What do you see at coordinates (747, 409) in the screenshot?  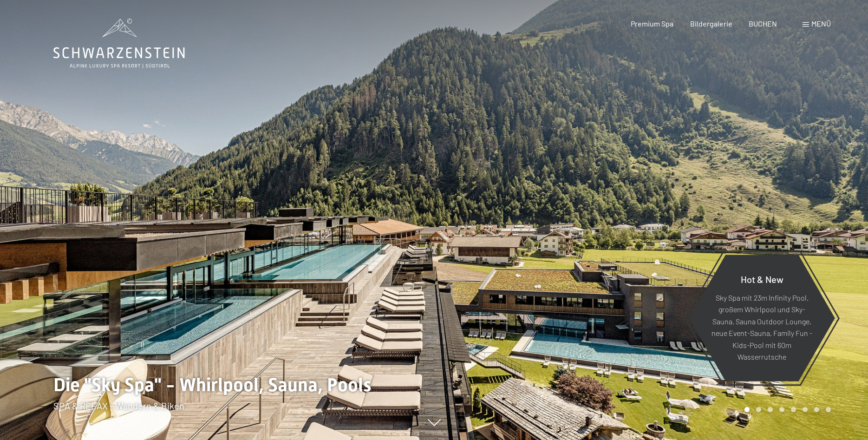 I see `div: Carousel Page 1 (Current Slide)` at bounding box center [747, 409].